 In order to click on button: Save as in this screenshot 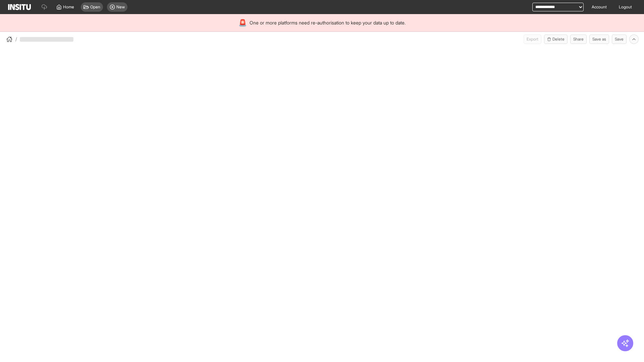, I will do `click(599, 39)`.